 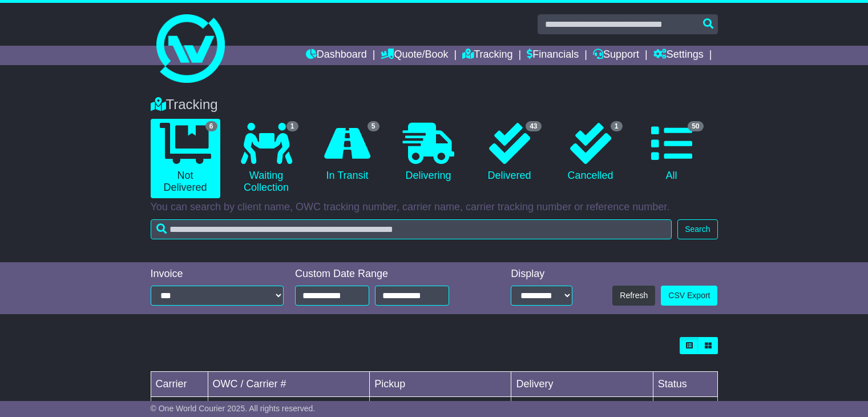 I want to click on a: 50 All, so click(x=672, y=153).